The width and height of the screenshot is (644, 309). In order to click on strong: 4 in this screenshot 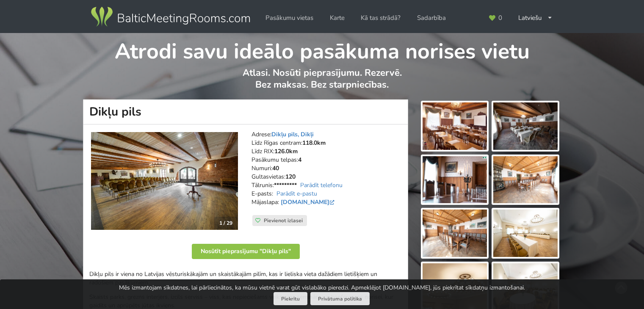, I will do `click(300, 159)`.